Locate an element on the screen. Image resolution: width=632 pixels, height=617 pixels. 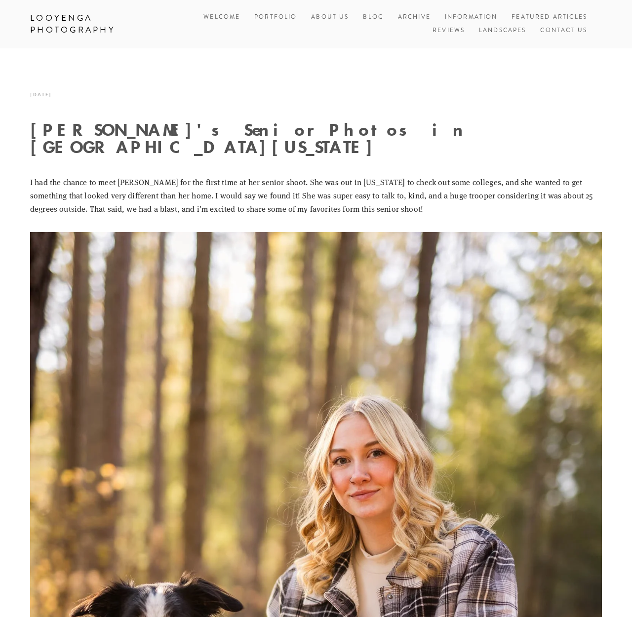
a: Information is located at coordinates (471, 17).